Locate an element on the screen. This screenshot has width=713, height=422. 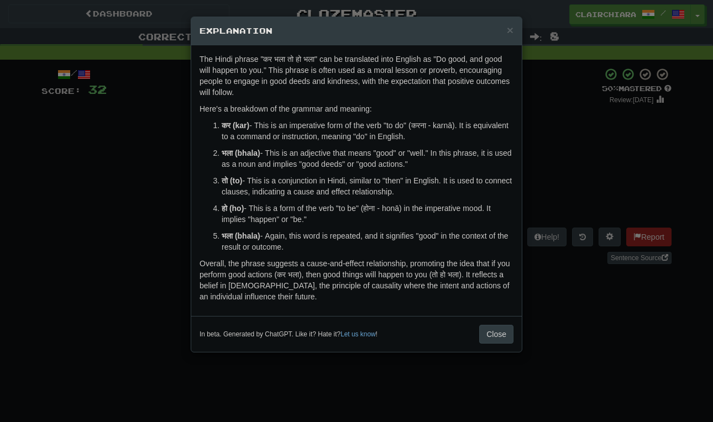
strong: कर (kar) is located at coordinates (235, 125).